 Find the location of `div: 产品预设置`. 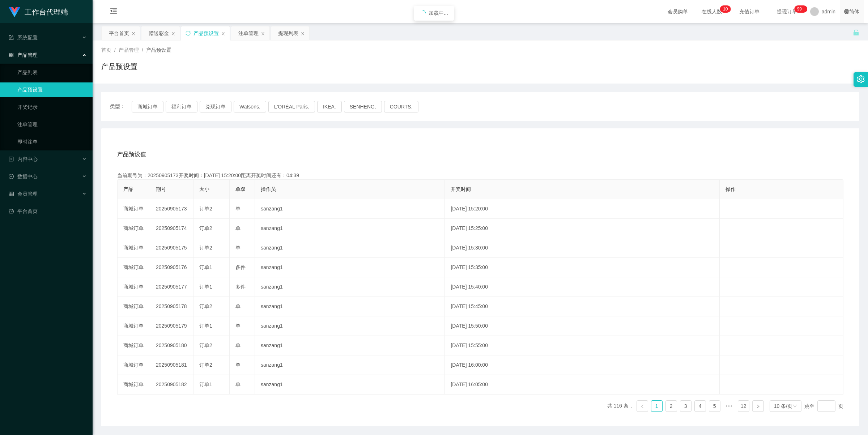

div: 产品预设置 is located at coordinates (206, 33).